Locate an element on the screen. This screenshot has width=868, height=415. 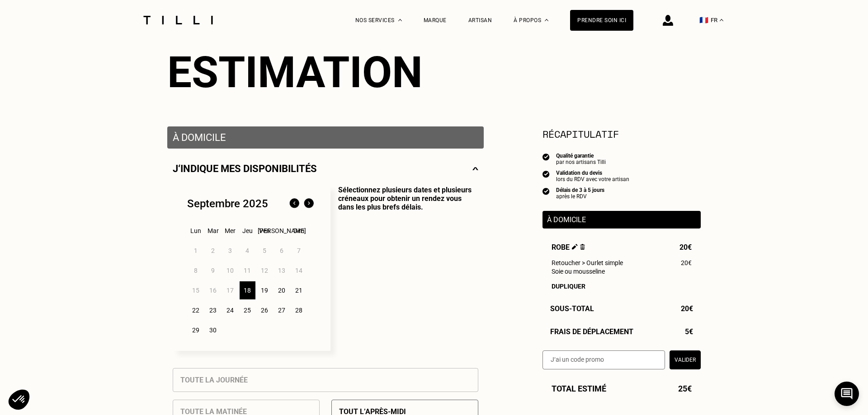
div: lors du RDV avec votre artisan is located at coordinates (593, 179).